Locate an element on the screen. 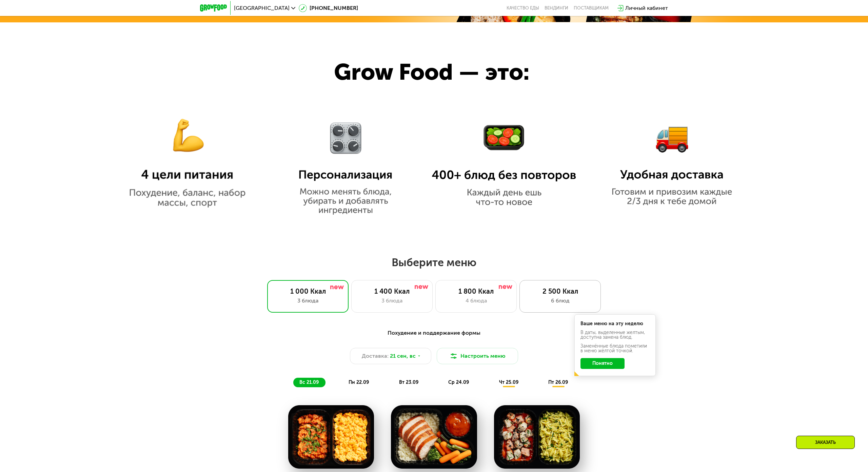 The width and height of the screenshot is (868, 472). span: вс 21.09 is located at coordinates (309, 382).